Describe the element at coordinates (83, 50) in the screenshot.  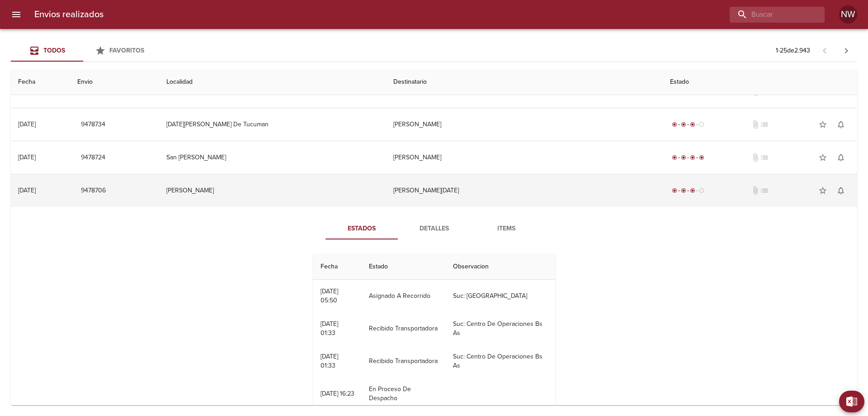
I see `div: Tabs Envios` at that location.